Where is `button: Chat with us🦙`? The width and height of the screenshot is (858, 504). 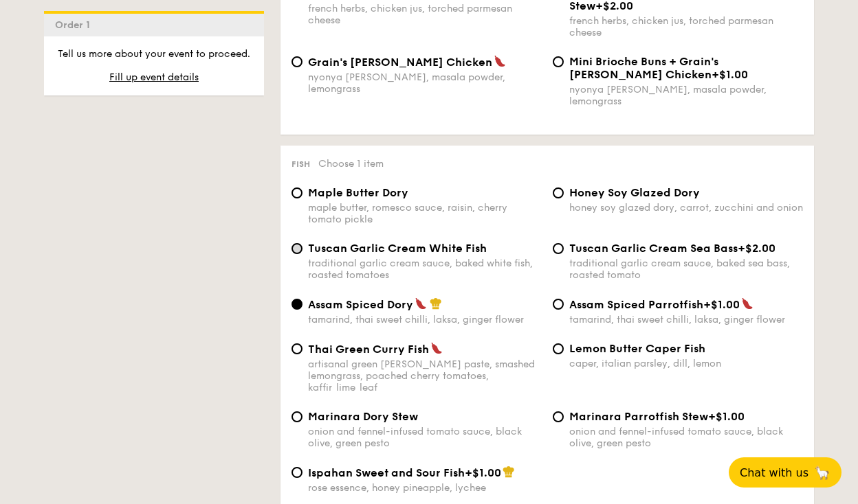 button: Chat with us🦙 is located at coordinates (785, 472).